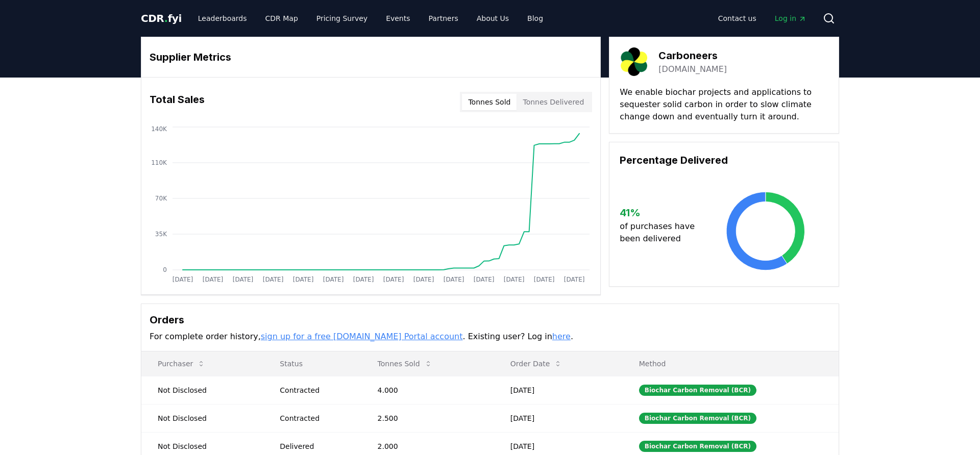 This screenshot has height=455, width=980. Describe the element at coordinates (161, 19) in the screenshot. I see `a: CDR.fyi` at that location.